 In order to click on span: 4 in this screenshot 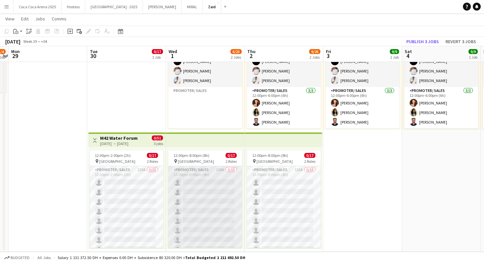, I will do `click(408, 56)`.